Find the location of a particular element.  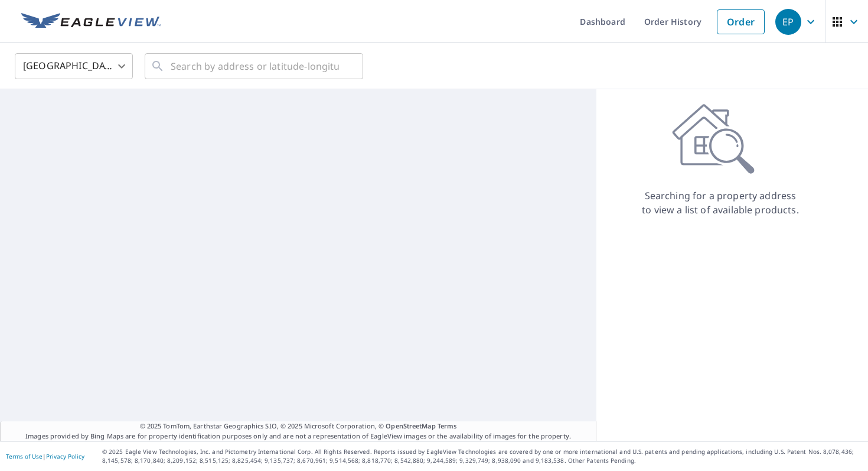

a: Terms of Use is located at coordinates (25, 456).